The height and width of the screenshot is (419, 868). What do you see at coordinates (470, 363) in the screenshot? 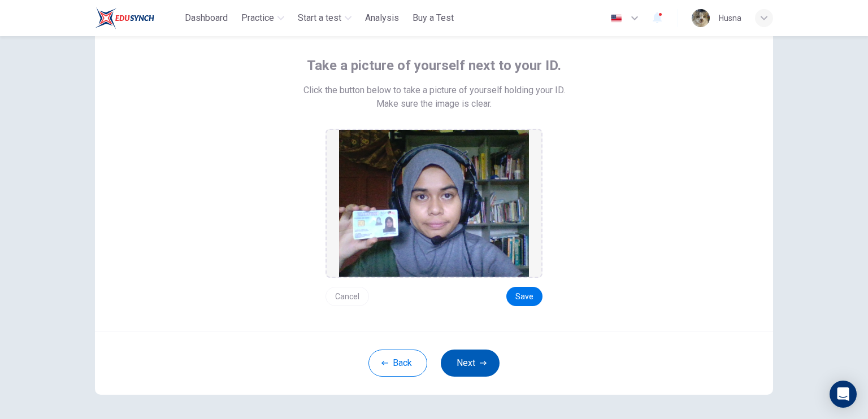
I see `button: Next` at bounding box center [470, 363].